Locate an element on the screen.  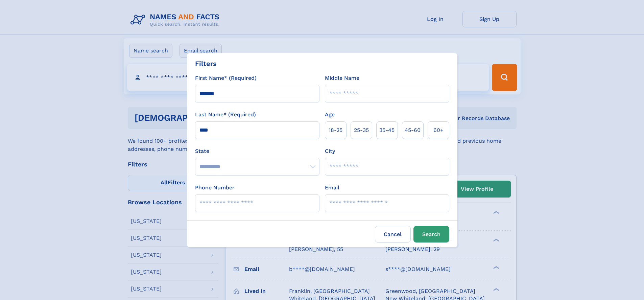
label: Middle Name is located at coordinates (343, 79).